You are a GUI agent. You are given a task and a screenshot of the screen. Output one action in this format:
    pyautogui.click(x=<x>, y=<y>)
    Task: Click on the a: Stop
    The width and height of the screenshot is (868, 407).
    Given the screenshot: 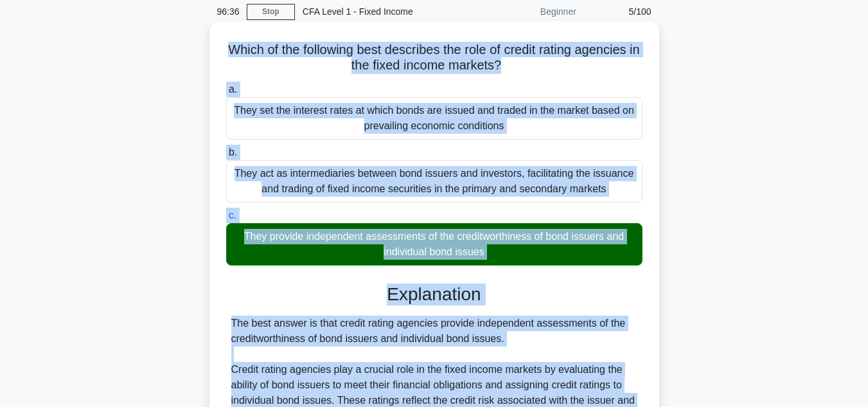 What is the action you would take?
    pyautogui.click(x=270, y=12)
    